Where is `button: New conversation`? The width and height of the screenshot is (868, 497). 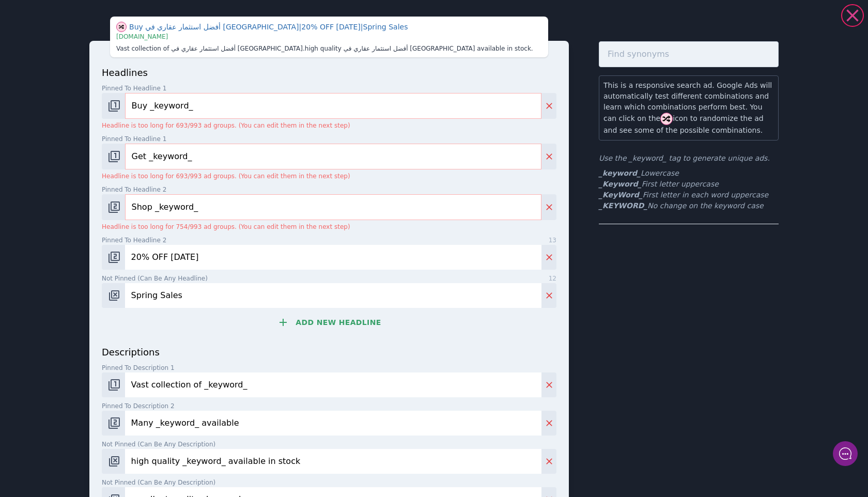
button: New conversation is located at coordinates (103, 130).